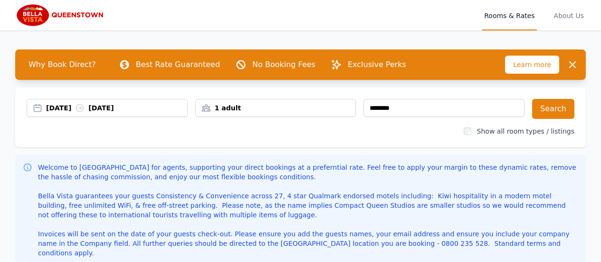  Describe the element at coordinates (553, 109) in the screenshot. I see `button: Search` at that location.